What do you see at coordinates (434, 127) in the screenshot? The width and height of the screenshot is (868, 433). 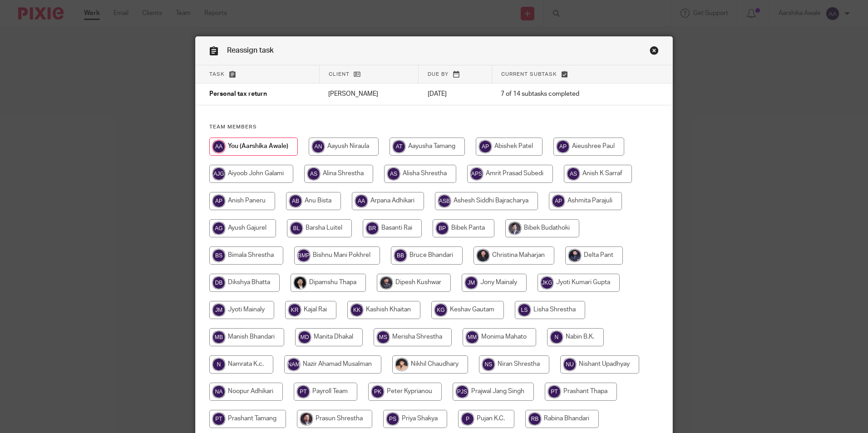 I see `h4: Team members` at bounding box center [434, 127].